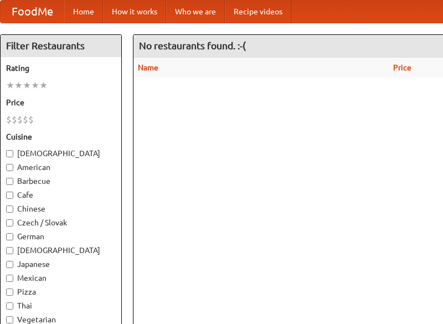  What do you see at coordinates (402, 67) in the screenshot?
I see `a: Price` at bounding box center [402, 67].